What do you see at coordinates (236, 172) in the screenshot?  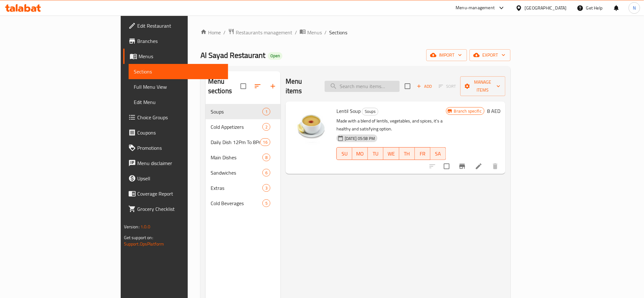 I see `span: Sandwiches` at bounding box center [236, 172].